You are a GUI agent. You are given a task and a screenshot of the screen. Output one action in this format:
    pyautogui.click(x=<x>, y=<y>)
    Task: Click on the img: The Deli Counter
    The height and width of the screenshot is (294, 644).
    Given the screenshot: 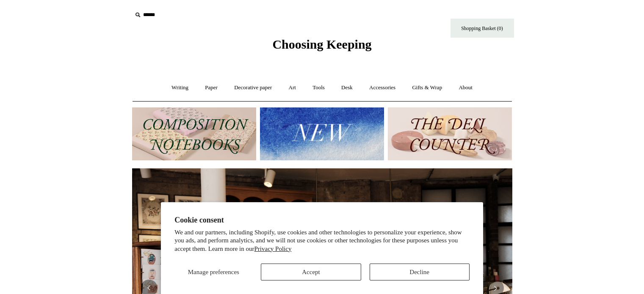 What is the action you would take?
    pyautogui.click(x=450, y=134)
    